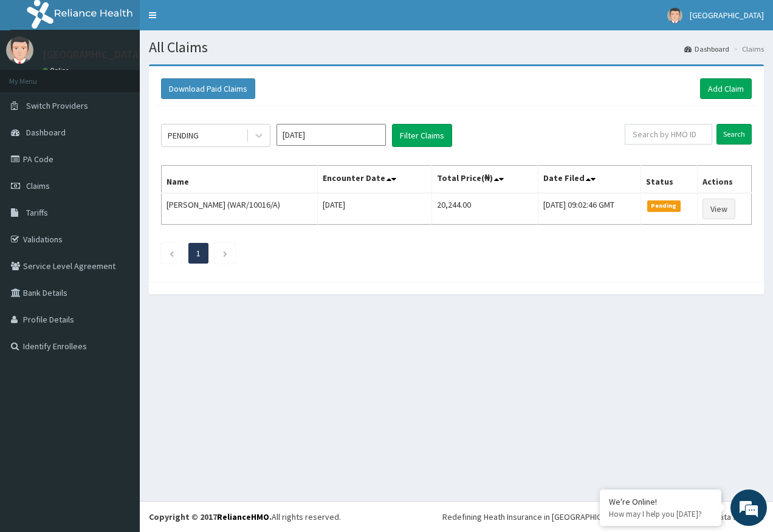 This screenshot has width=773, height=532. Describe the element at coordinates (210, 517) in the screenshot. I see `strong: Copyright © 2017 .` at that location.